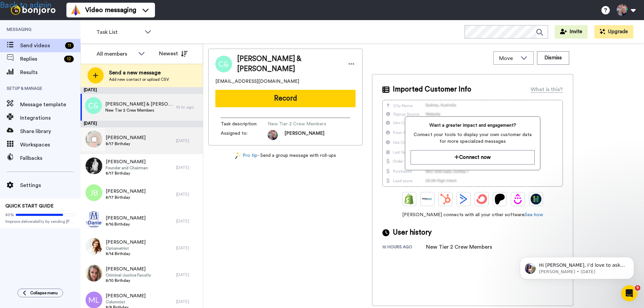 The image size is (644, 308). What do you see at coordinates (427, 199) in the screenshot?
I see `img: Ontraport` at bounding box center [427, 199].